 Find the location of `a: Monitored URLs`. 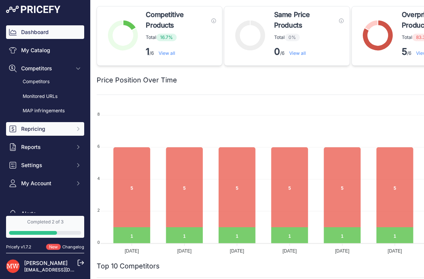

a: Monitored URLs is located at coordinates (45, 96).